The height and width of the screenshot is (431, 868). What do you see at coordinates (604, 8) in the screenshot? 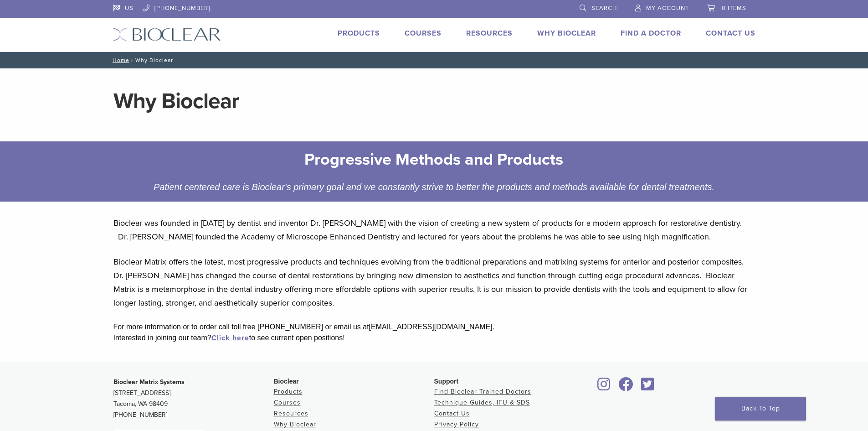
I see `span: Search` at bounding box center [604, 8].